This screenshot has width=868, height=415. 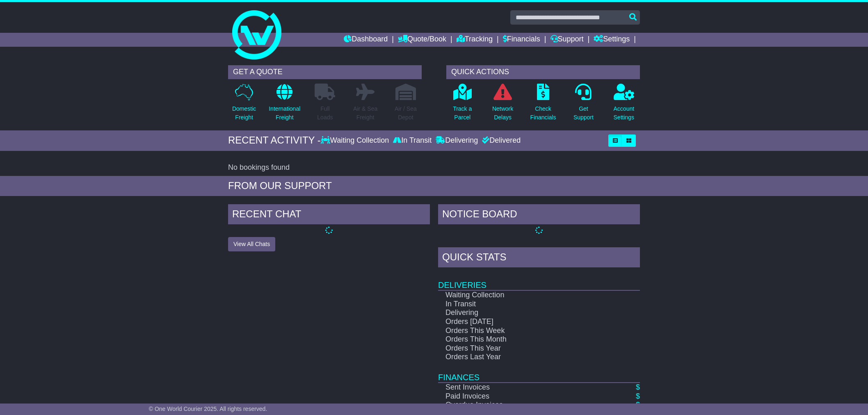 I want to click on span: © One World Courier 2025. All rights reserved., so click(x=208, y=409).